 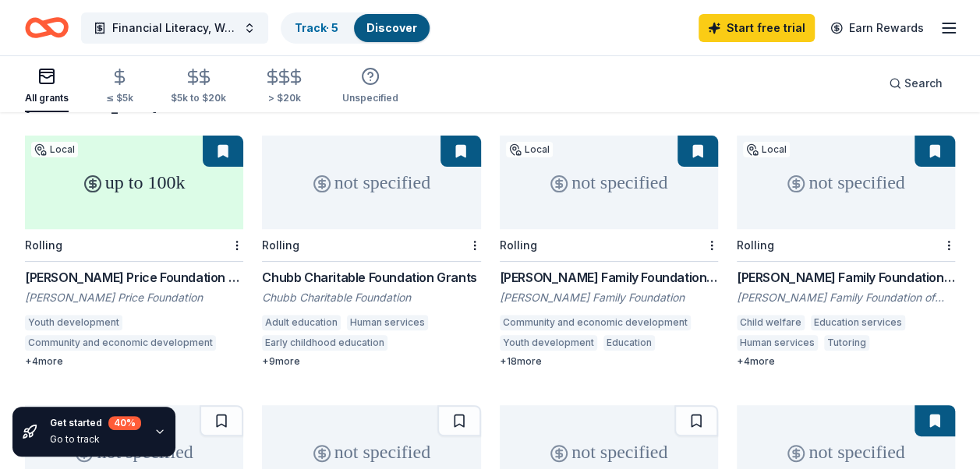 What do you see at coordinates (629, 343) in the screenshot?
I see `div: Education` at bounding box center [629, 343].